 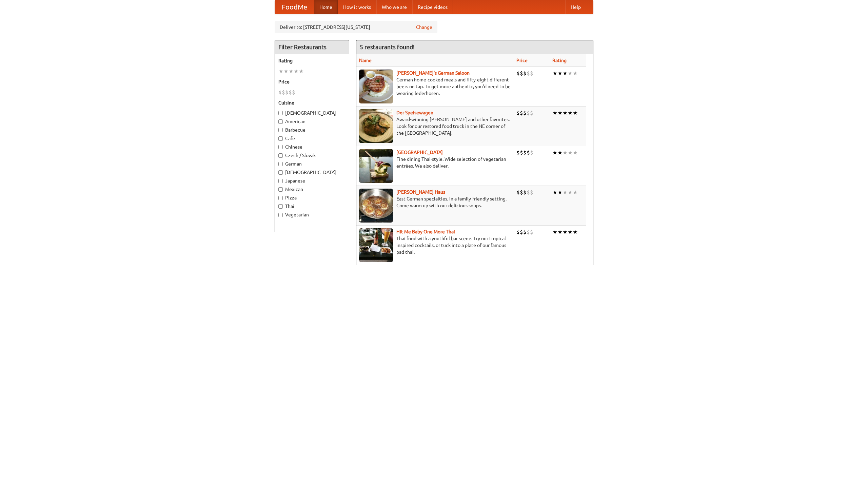 What do you see at coordinates (522, 61) in the screenshot?
I see `a: Price` at bounding box center [522, 61].